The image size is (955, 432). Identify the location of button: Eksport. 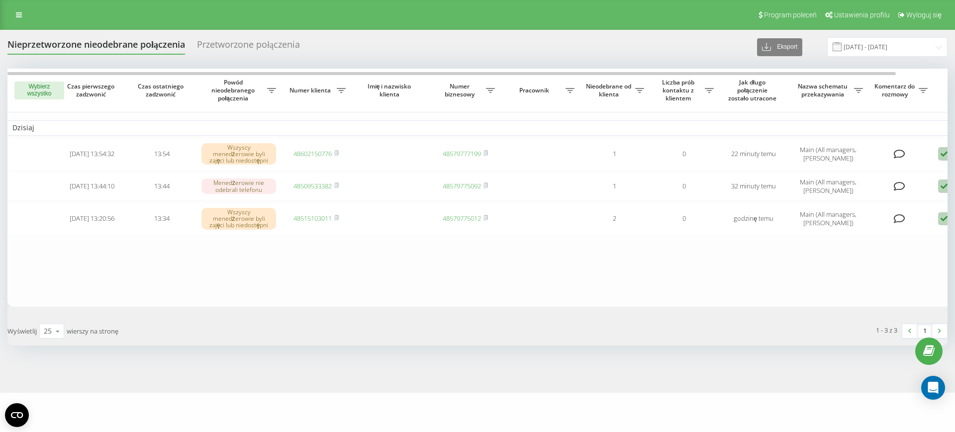
(779, 47).